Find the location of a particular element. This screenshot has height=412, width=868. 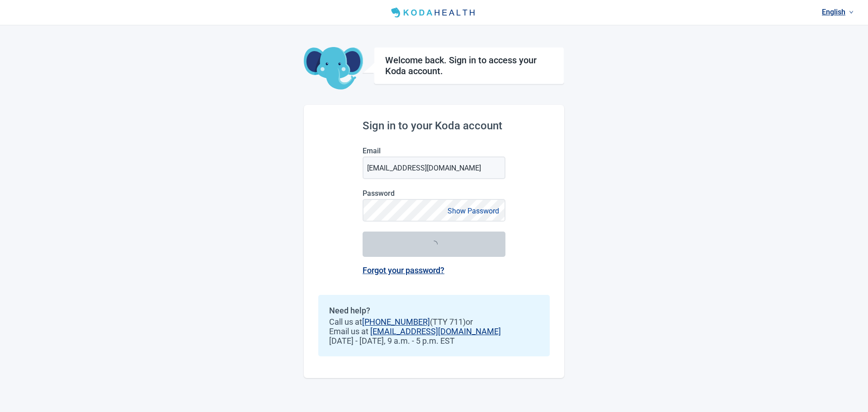

span: Call us at (TTY 711) or is located at coordinates (434, 322).